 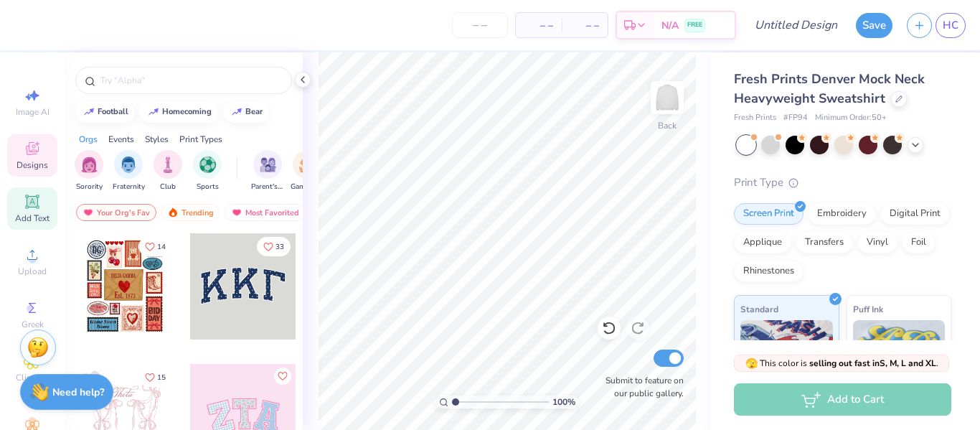 What do you see at coordinates (105, 112) in the screenshot?
I see `button: football` at bounding box center [105, 112].